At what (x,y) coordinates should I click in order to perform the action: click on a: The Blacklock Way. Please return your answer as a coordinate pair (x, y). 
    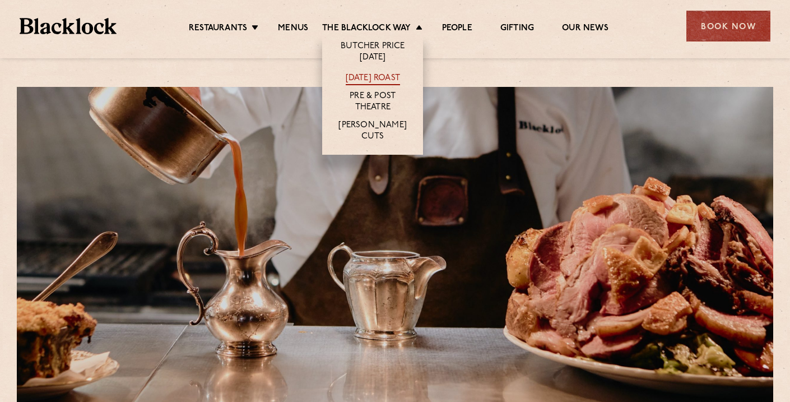
    Looking at the image, I should click on (366, 29).